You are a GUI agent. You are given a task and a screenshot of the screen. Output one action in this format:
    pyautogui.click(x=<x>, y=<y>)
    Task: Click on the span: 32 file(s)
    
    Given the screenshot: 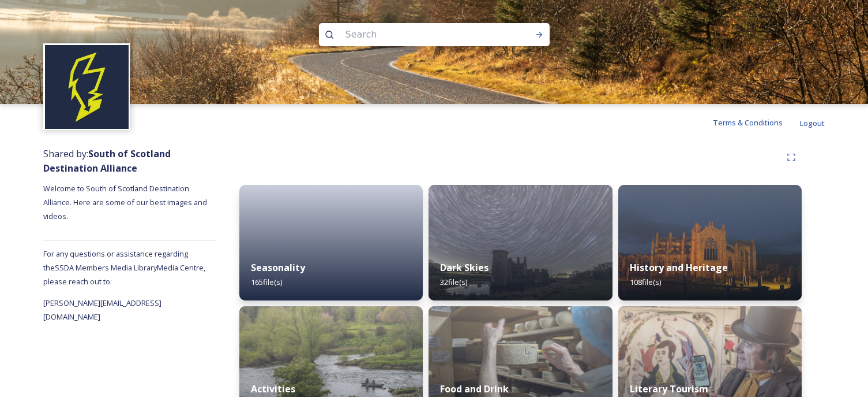 What is the action you would take?
    pyautogui.click(x=454, y=282)
    